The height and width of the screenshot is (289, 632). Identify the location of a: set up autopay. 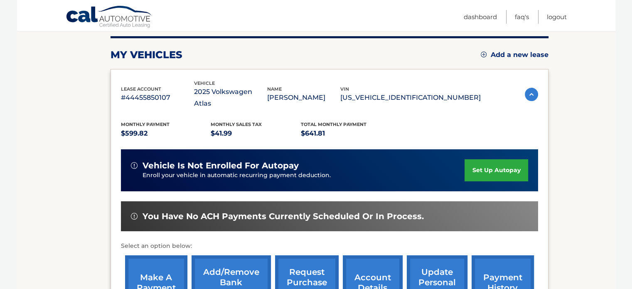
(496, 170).